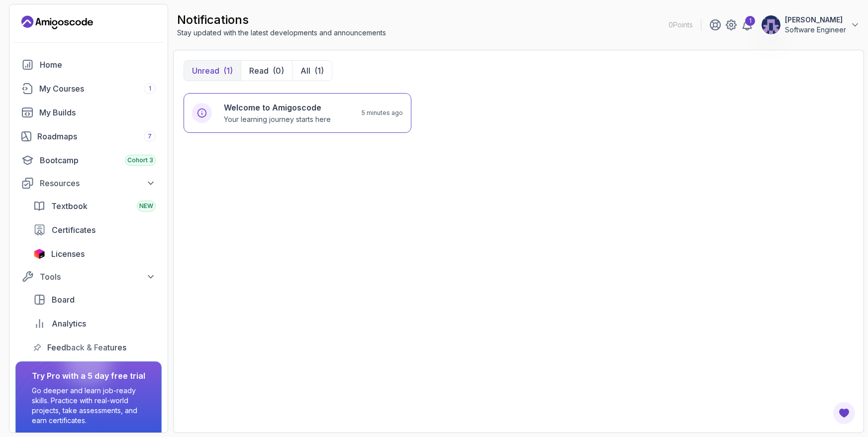  Describe the element at coordinates (95, 254) in the screenshot. I see `a: licenses` at that location.